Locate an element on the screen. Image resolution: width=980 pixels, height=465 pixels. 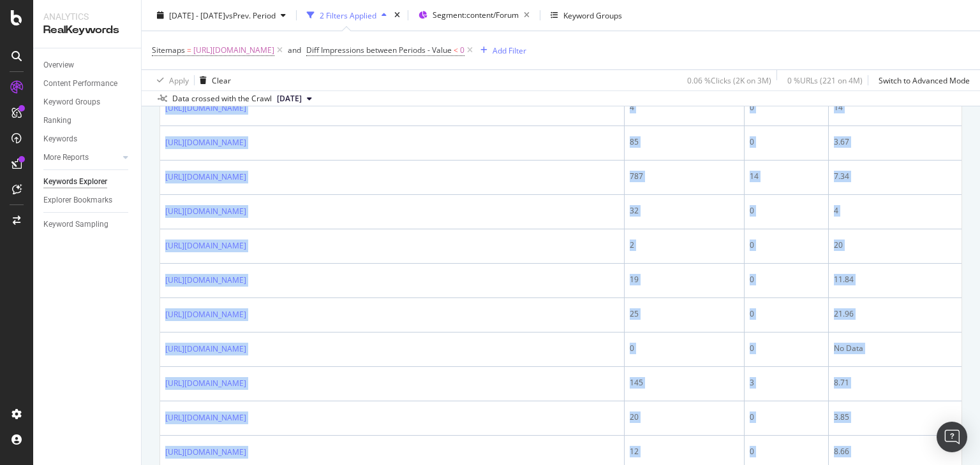
button: 2 Filters Applied is located at coordinates (346, 15).